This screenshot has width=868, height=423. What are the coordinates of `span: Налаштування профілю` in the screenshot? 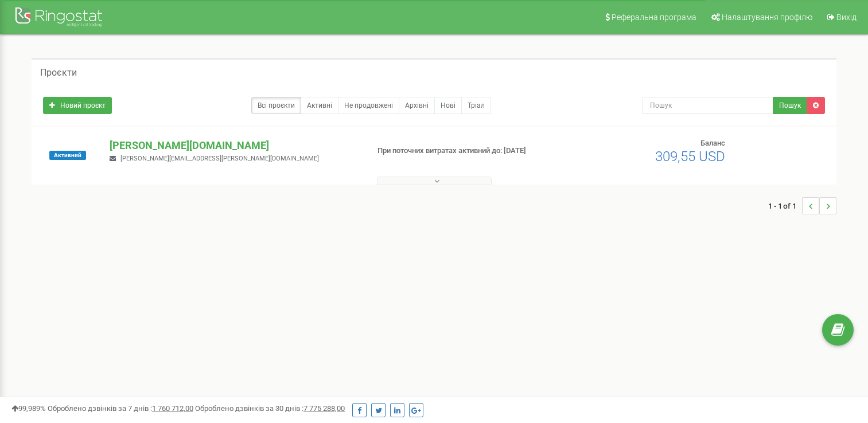 It's located at (767, 17).